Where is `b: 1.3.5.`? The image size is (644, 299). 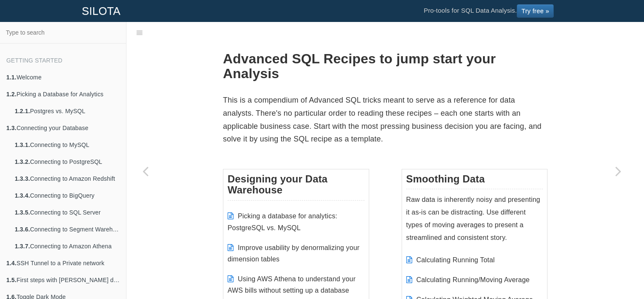
b: 1.3.5. is located at coordinates (22, 212).